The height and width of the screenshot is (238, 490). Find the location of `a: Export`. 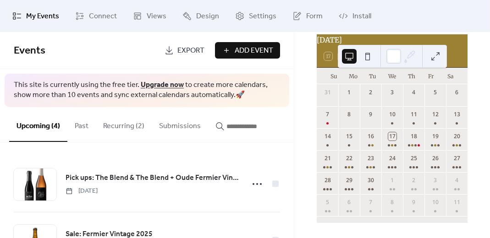

a: Export is located at coordinates (184, 50).